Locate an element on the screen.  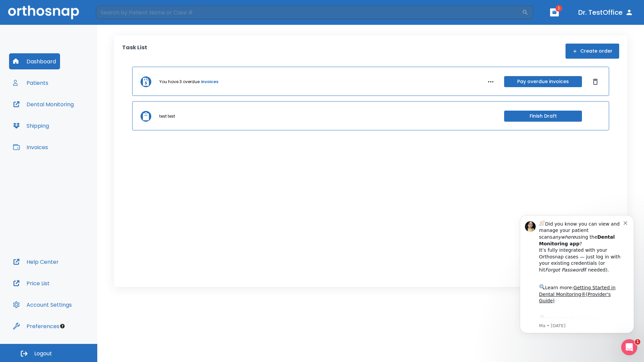
a: Patients is located at coordinates (30, 83).